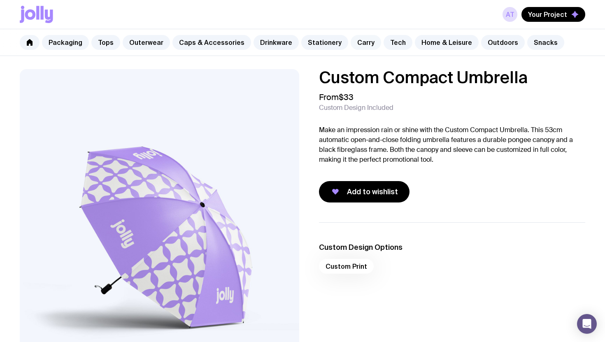  Describe the element at coordinates (276, 42) in the screenshot. I see `a: Drinkware` at that location.